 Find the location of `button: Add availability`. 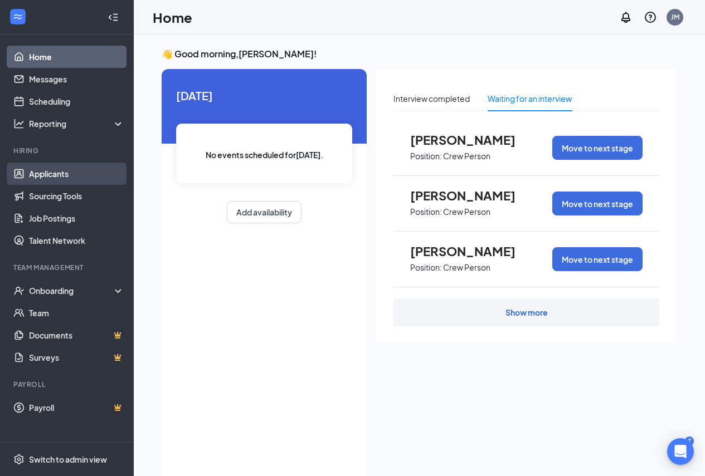

button: Add availability is located at coordinates (264, 212).